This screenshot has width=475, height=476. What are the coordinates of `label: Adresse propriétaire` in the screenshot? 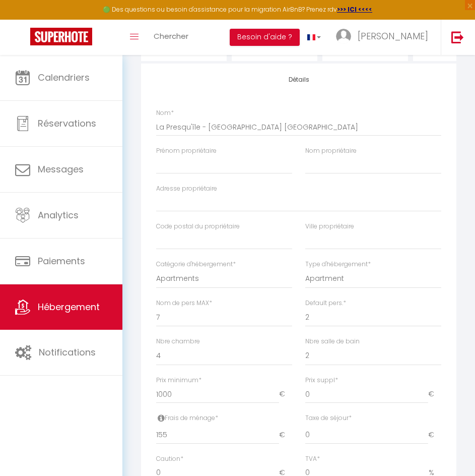 It's located at (186, 188).